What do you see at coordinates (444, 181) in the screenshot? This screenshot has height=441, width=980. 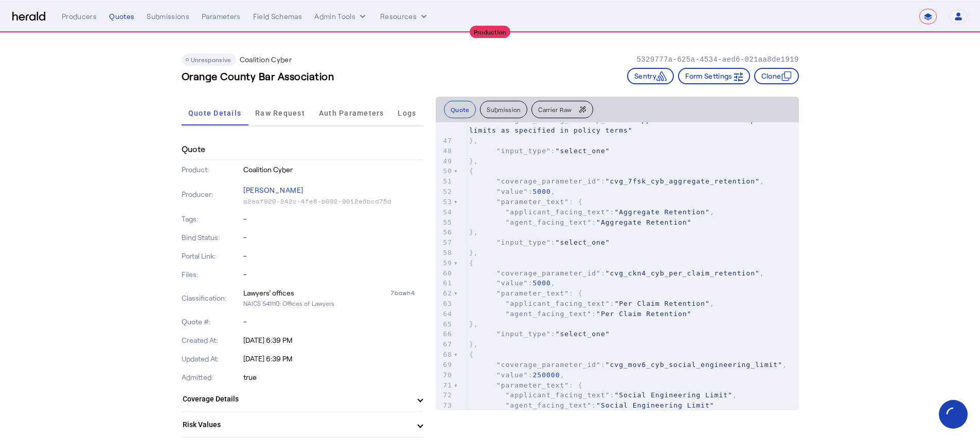 I see `div: 51` at bounding box center [444, 181].